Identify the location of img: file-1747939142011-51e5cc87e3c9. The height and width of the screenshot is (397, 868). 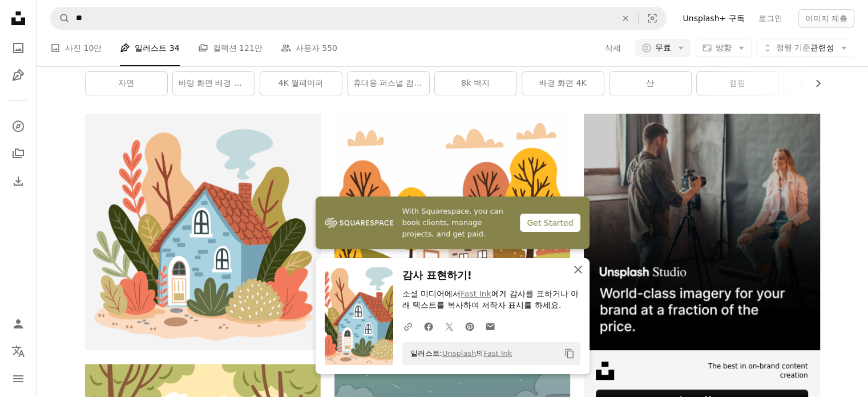
(359, 222).